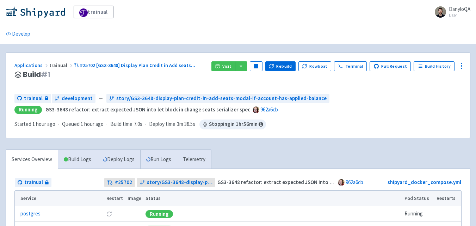 This screenshot has width=476, height=226. I want to click on span: DanyloQA, so click(460, 9).